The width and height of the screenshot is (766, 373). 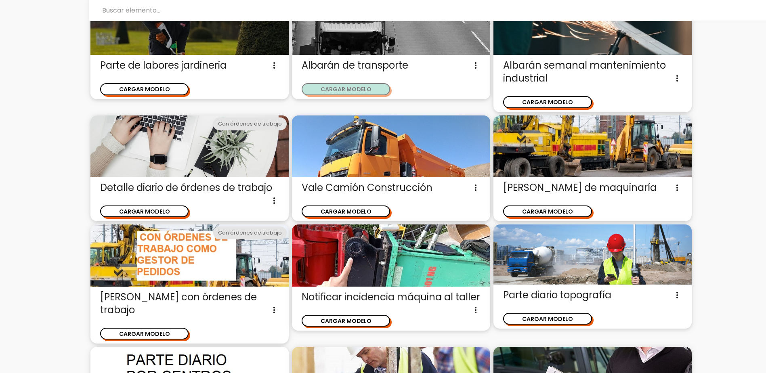 What do you see at coordinates (189, 255) in the screenshot?
I see `img: alquiler_maquinaria_construccion2.jpg` at bounding box center [189, 255].